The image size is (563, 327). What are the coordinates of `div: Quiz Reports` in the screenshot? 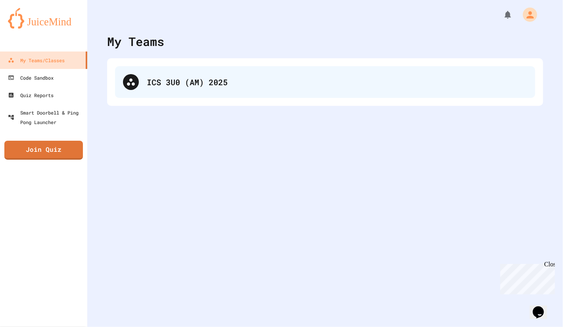 It's located at (31, 95).